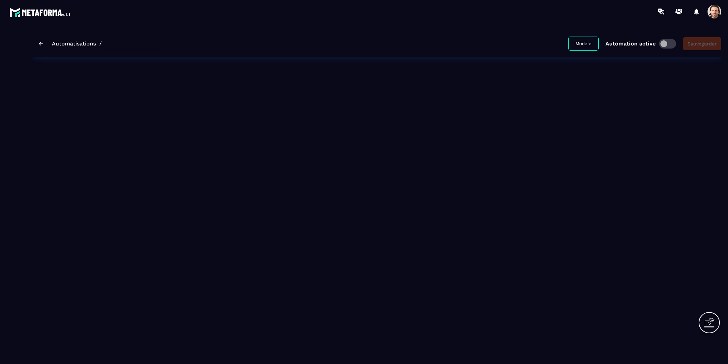 This screenshot has width=728, height=364. Describe the element at coordinates (74, 43) in the screenshot. I see `a: Automatisations` at that location.